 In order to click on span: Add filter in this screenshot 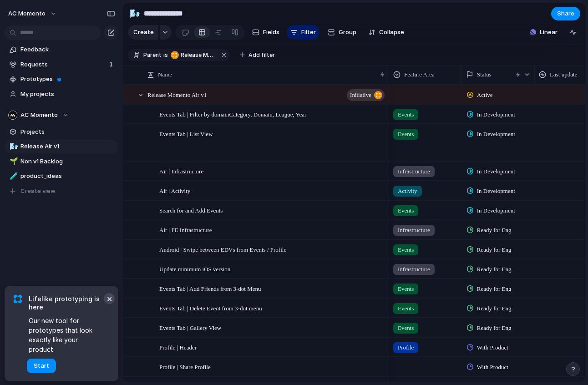, I will do `click(262, 55)`.